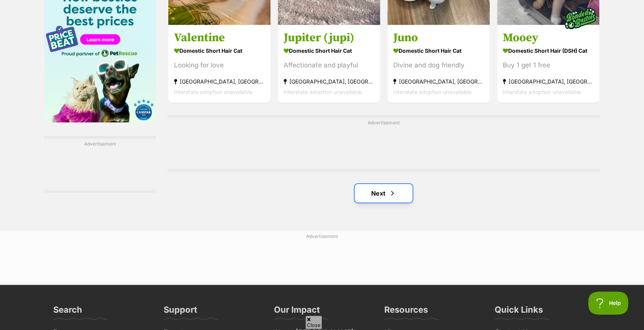 Image resolution: width=644 pixels, height=330 pixels. What do you see at coordinates (383, 193) in the screenshot?
I see `nav: Pagination` at bounding box center [383, 193].